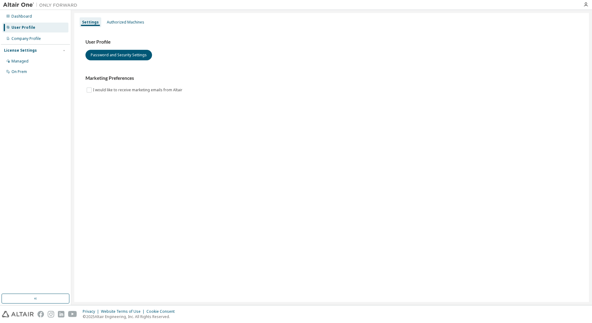 This screenshot has height=323, width=592. What do you see at coordinates (90, 22) in the screenshot?
I see `div: Settings` at bounding box center [90, 22].